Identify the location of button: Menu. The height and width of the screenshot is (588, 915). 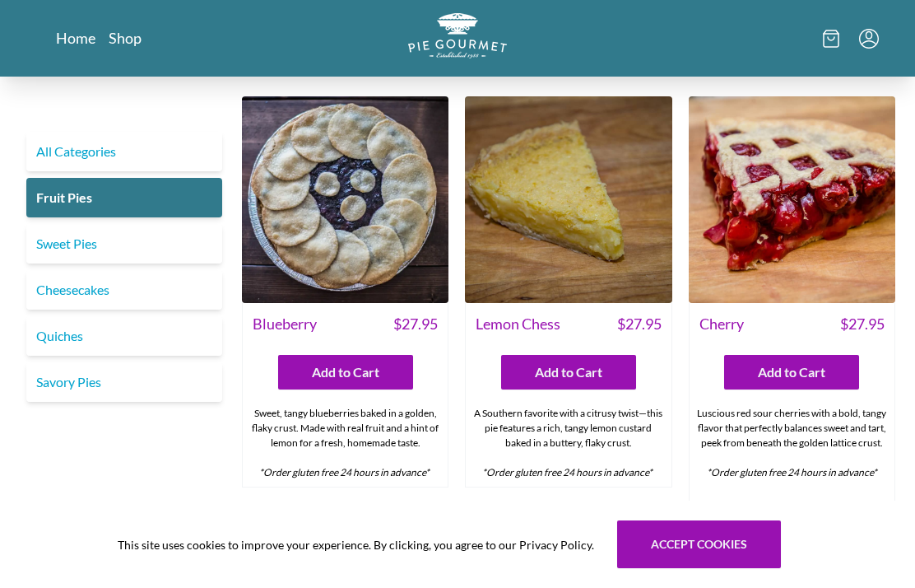
(869, 39).